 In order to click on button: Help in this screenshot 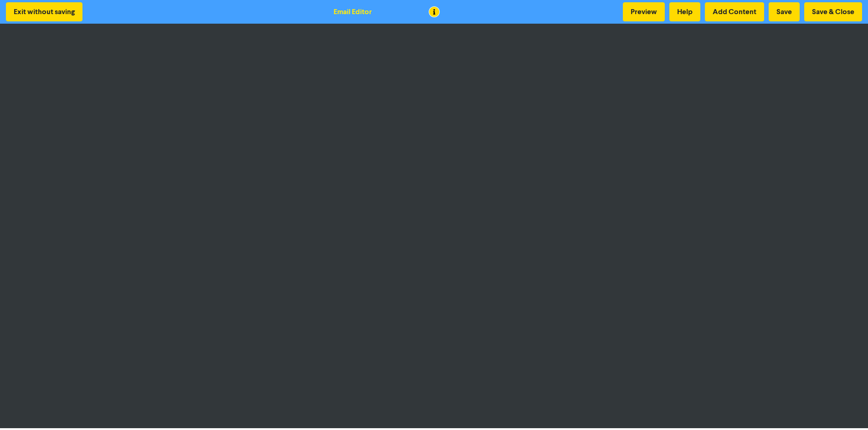, I will do `click(685, 12)`.